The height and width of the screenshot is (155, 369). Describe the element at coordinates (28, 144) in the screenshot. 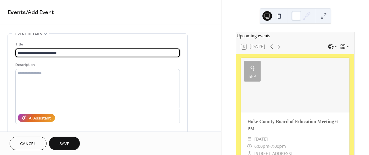

I see `span: Cancel` at that location.